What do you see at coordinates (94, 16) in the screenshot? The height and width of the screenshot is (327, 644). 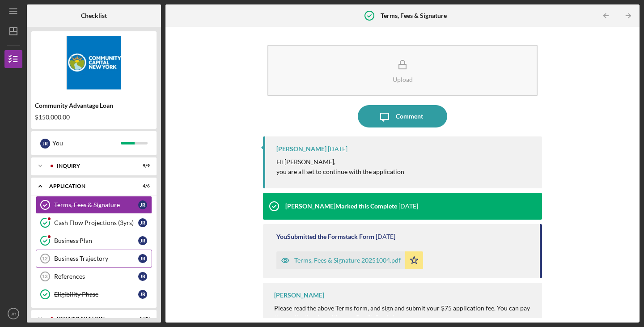 I see `b: Checklist` at bounding box center [94, 16].